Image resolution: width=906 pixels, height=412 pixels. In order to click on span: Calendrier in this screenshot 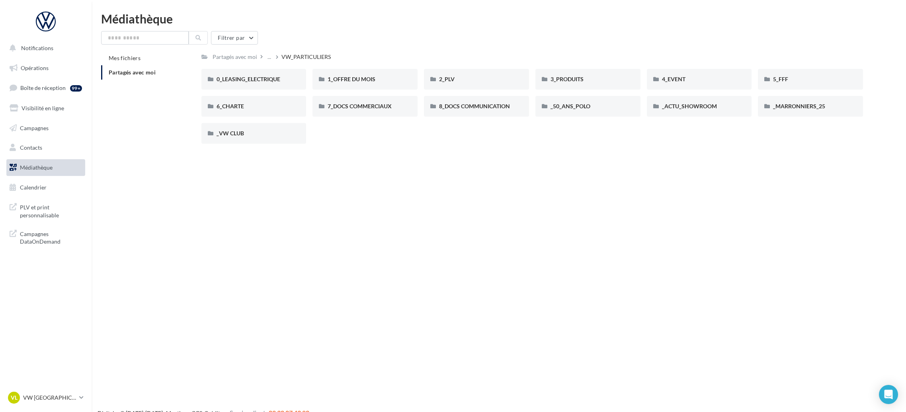, I will do `click(33, 187)`.